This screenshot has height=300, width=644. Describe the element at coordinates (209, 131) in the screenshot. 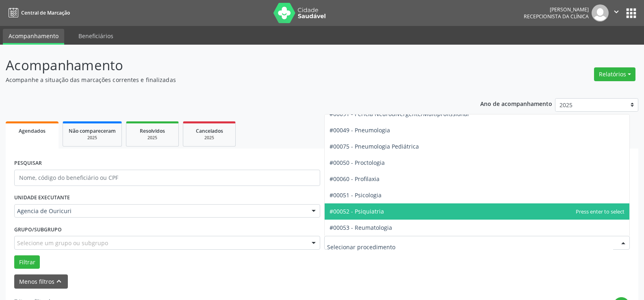

I see `span: Cancelados` at that location.